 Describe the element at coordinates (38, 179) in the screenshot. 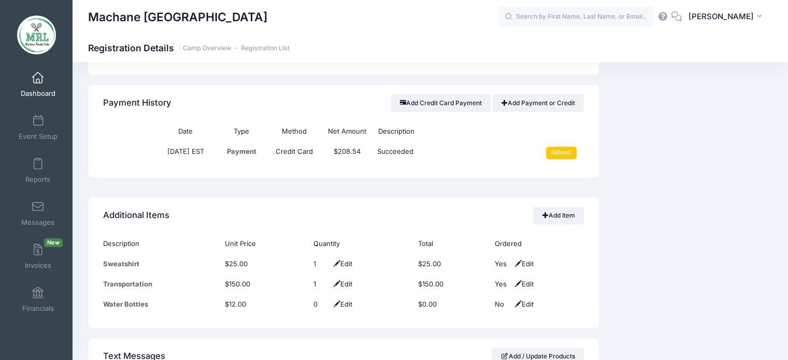

I see `span: Reports` at that location.